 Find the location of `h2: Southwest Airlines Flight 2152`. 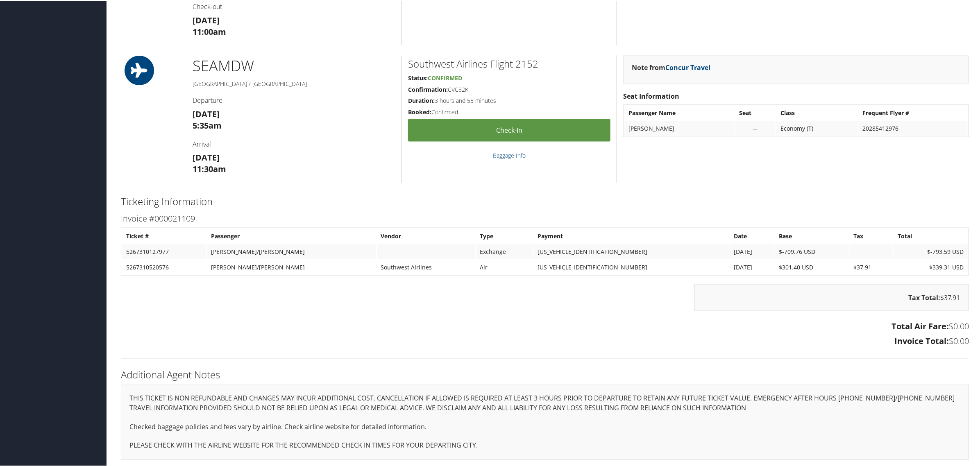

h2: Southwest Airlines Flight 2152 is located at coordinates (509, 63).